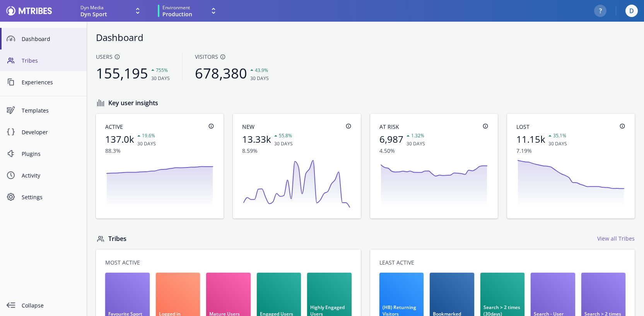  Describe the element at coordinates (51, 82) in the screenshot. I see `span: Experiences` at that location.